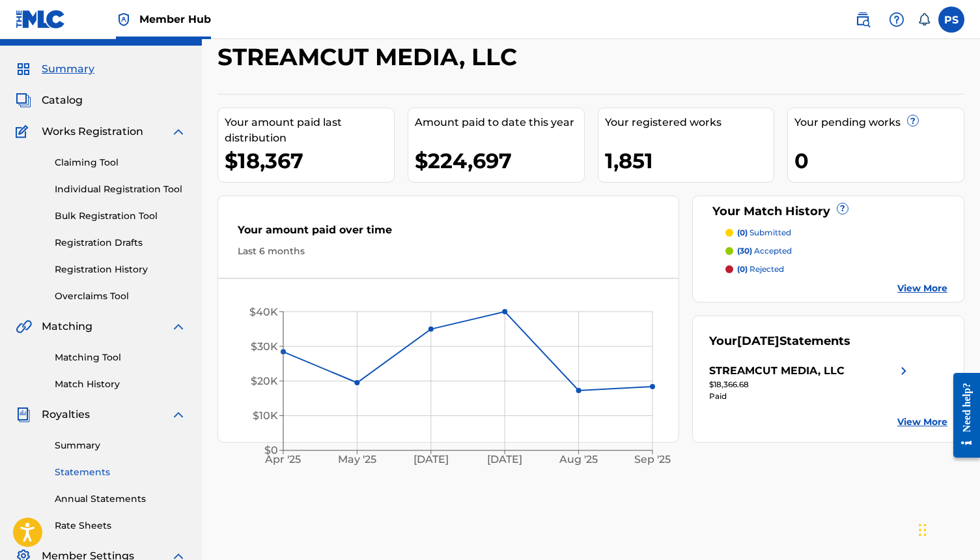 The width and height of the screenshot is (980, 560). Describe the element at coordinates (175, 19) in the screenshot. I see `span: Member Hub` at that location.